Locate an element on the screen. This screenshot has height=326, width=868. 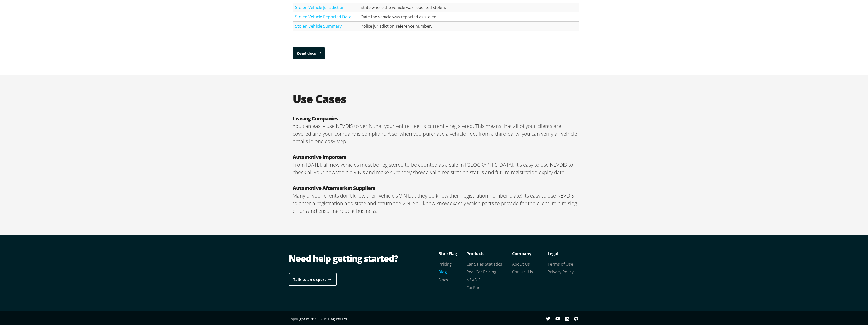
a: Stolen Vehicle Jurisdiction is located at coordinates (320, 7).